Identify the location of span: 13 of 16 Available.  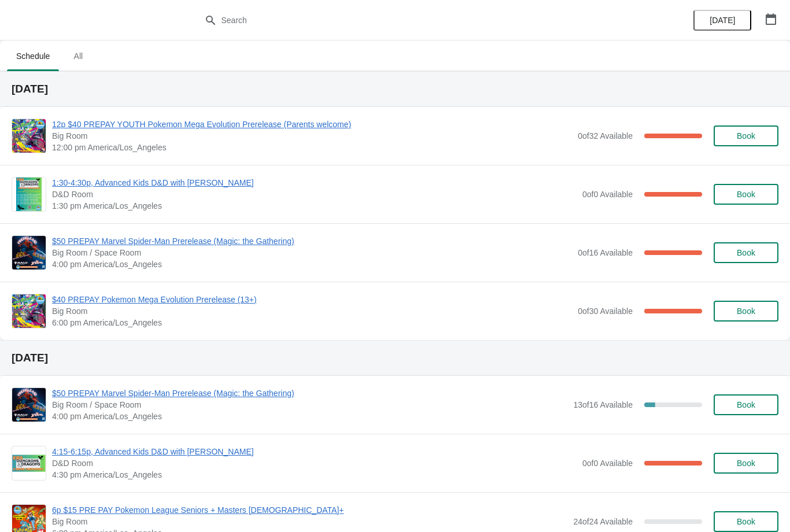
(603, 405).